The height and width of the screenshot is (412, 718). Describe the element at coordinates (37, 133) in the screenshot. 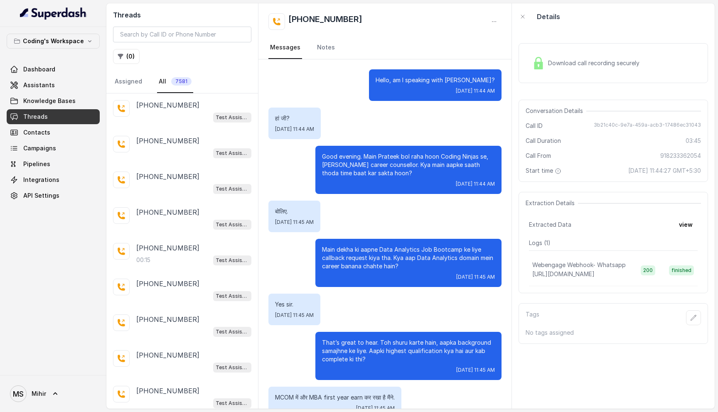

I see `span: Contacts` at that location.